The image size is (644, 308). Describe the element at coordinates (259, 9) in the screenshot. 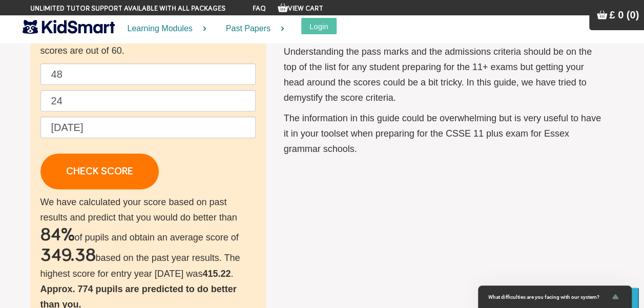

I see `a: FAQ` at that location.